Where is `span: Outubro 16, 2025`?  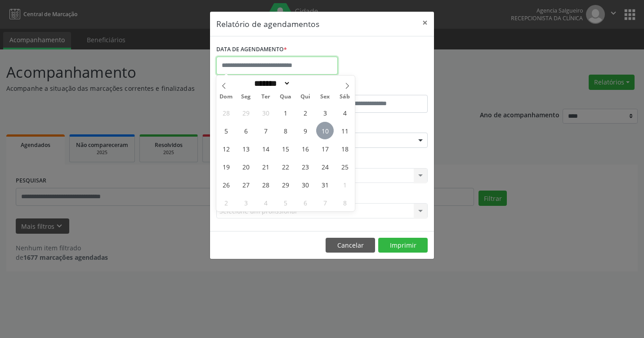
span: Outubro 16, 2025 is located at coordinates (305, 148).